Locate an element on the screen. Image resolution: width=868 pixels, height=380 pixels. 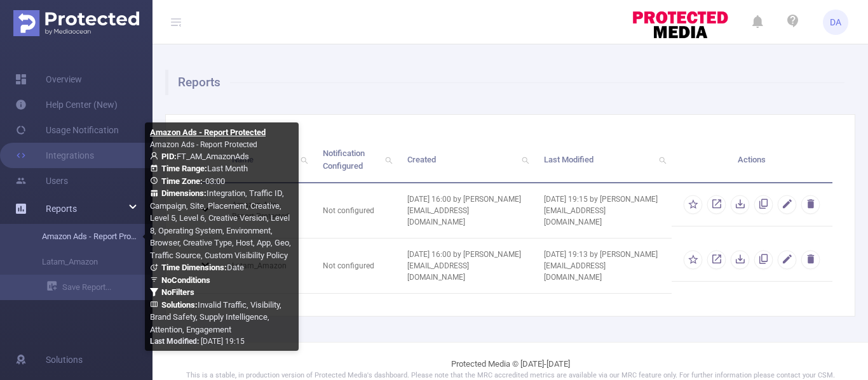
b: PID: is located at coordinates (169, 156).